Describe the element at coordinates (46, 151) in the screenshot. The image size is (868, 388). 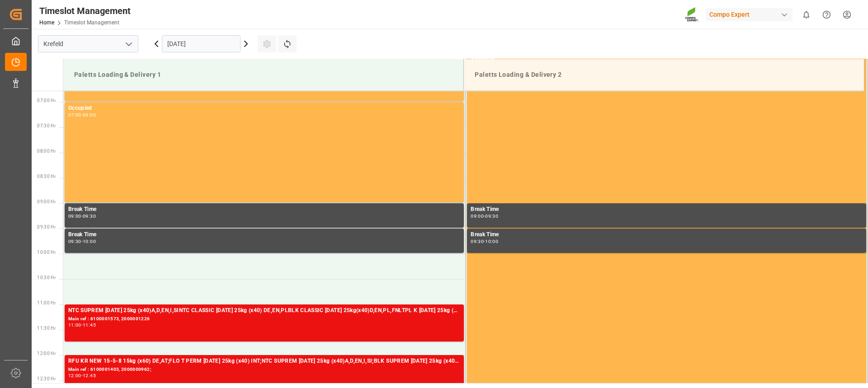
I see `span: 08:00 Hr` at that location.